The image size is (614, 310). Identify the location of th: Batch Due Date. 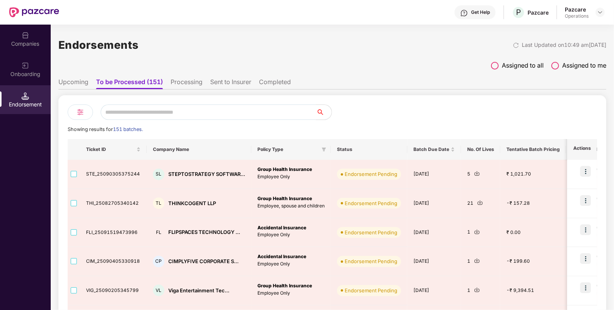
(434, 149).